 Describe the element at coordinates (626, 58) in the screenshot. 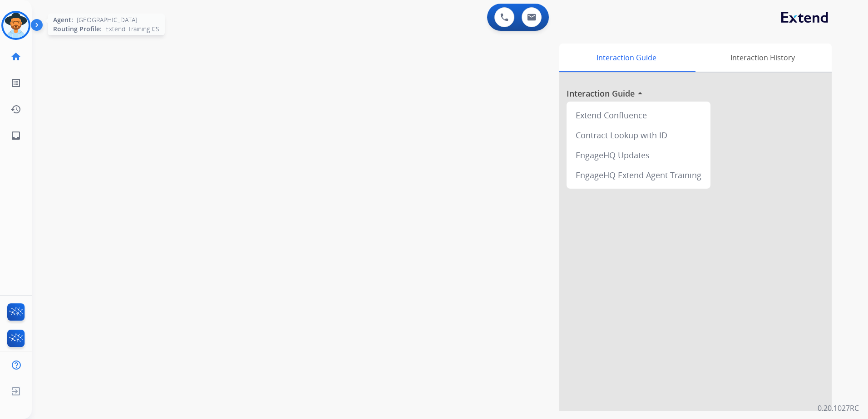

I see `div: Interaction Guide` at that location.